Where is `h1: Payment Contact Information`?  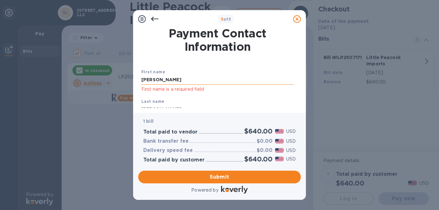 h1: Payment Contact Information is located at coordinates (217, 40).